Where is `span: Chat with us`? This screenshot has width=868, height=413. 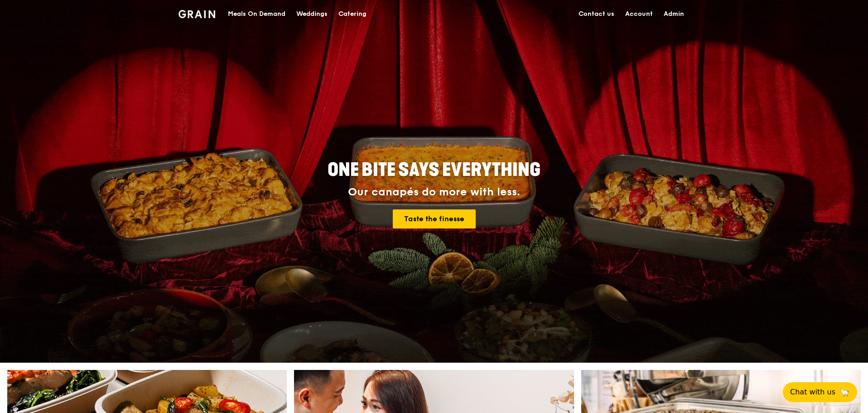 span: Chat with us is located at coordinates (813, 392).